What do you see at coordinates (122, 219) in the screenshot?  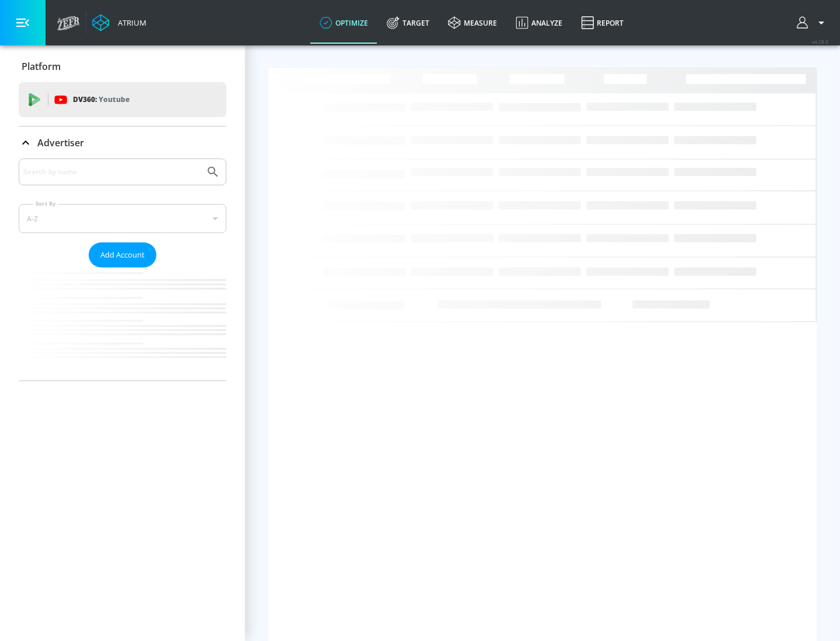 I see `div: A-Z` at bounding box center [122, 219].